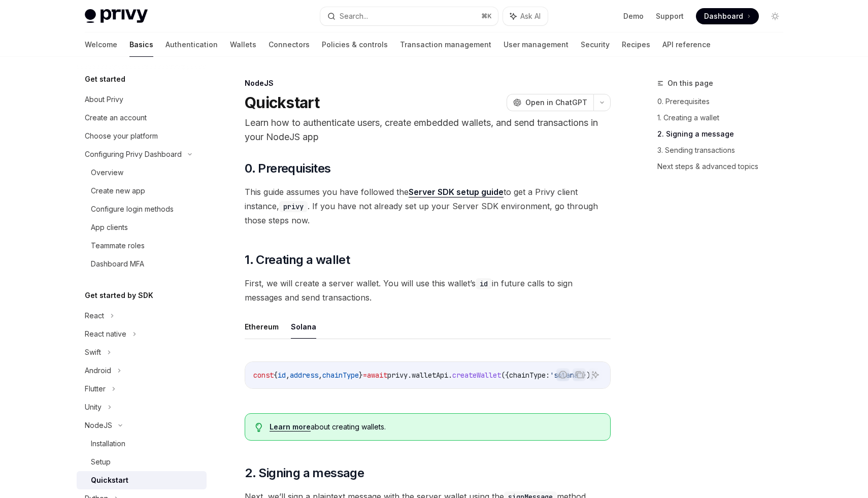  I want to click on button: Copy the contents from the code block, so click(579, 375).